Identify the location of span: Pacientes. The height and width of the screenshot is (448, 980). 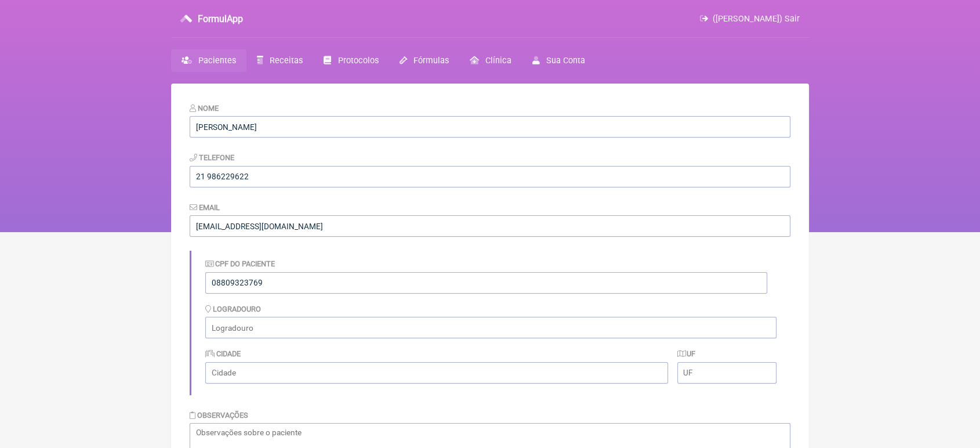
(217, 61).